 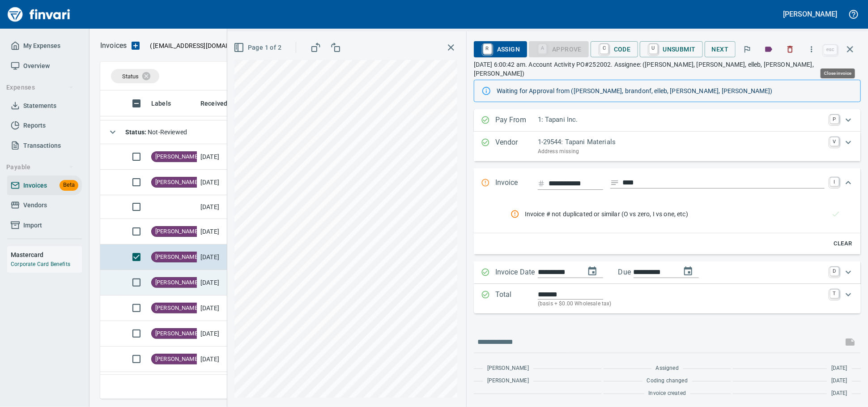 What do you see at coordinates (516, 146) in the screenshot?
I see `p: Vendor` at bounding box center [516, 146].